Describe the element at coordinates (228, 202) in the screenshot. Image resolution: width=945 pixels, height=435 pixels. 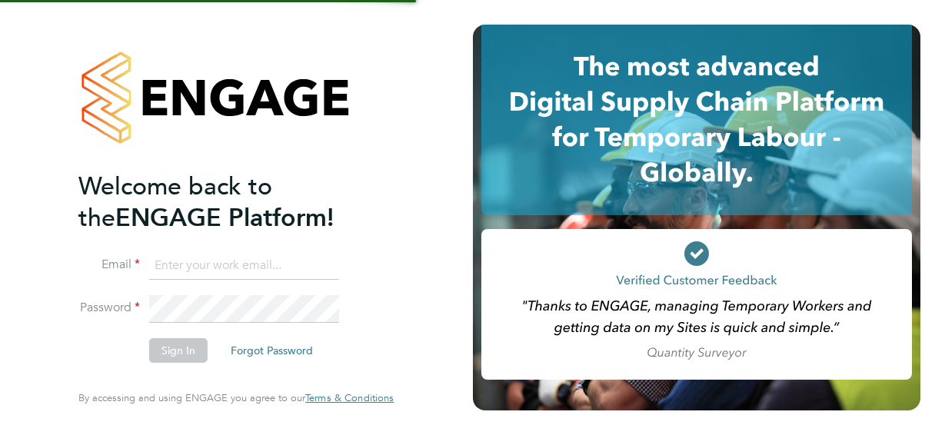
I see `h2: ENGAGE Platform!` at that location.